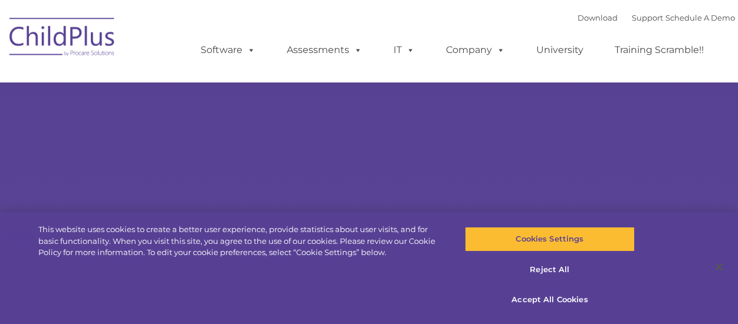 The height and width of the screenshot is (324, 738). What do you see at coordinates (659, 50) in the screenshot?
I see `a: Training Scramble!!` at bounding box center [659, 50].